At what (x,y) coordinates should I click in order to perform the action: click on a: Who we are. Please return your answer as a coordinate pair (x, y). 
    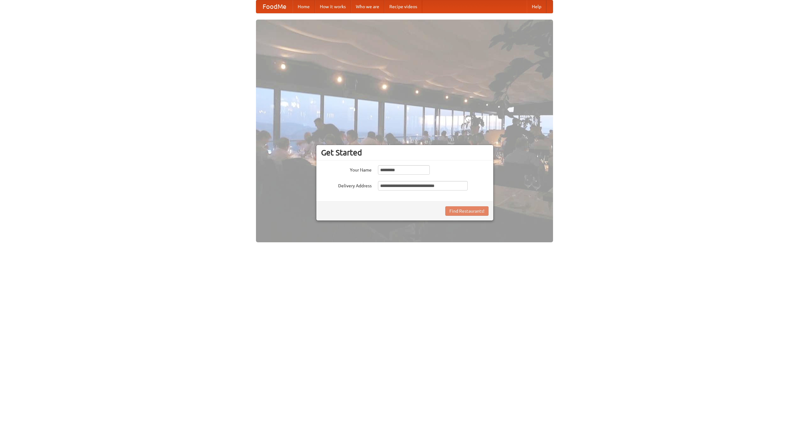
    Looking at the image, I should click on (367, 7).